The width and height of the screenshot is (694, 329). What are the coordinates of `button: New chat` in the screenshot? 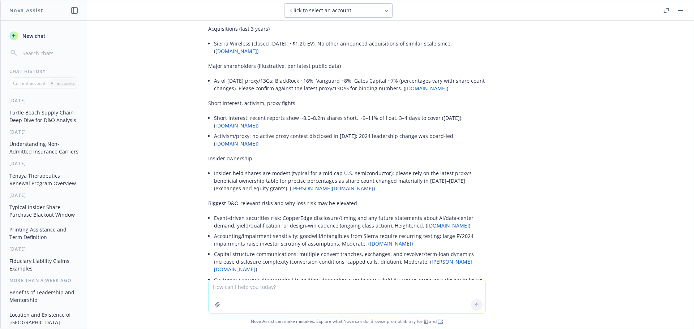 It's located at (44, 36).